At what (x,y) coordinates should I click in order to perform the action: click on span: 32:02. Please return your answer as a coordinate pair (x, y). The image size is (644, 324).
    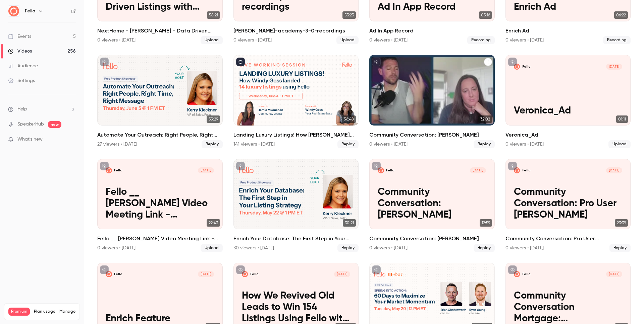
    Looking at the image, I should click on (485, 120).